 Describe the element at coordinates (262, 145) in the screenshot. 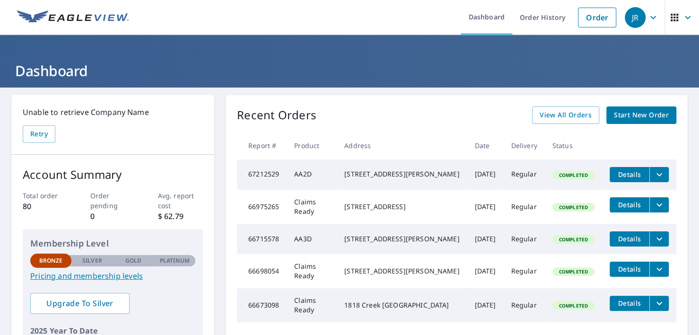

I see `th: Report #` at that location.